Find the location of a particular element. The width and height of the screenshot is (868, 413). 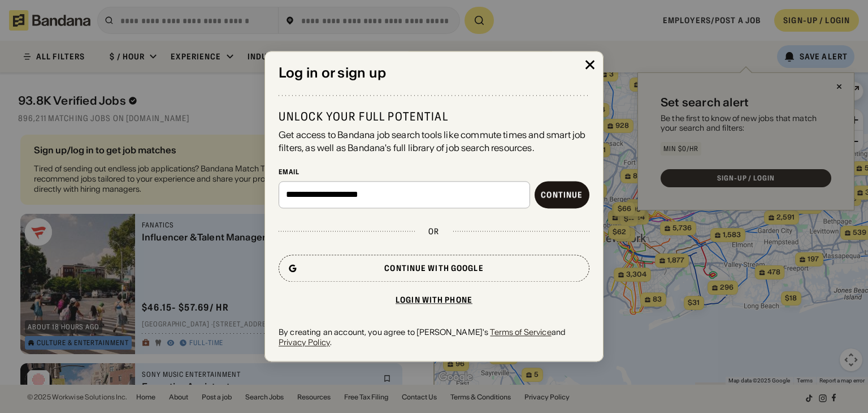

div: Get access to Bandana job search tools like commute times and smart job filters, as well as Banda... is located at coordinates (434, 142).